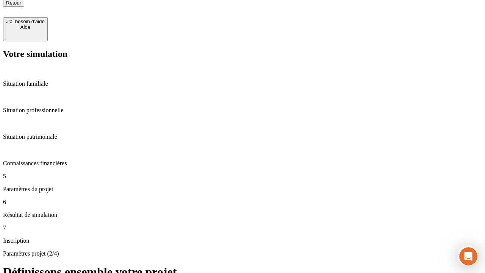  Describe the element at coordinates (243, 189) in the screenshot. I see `p: Paramètres du projet` at that location.